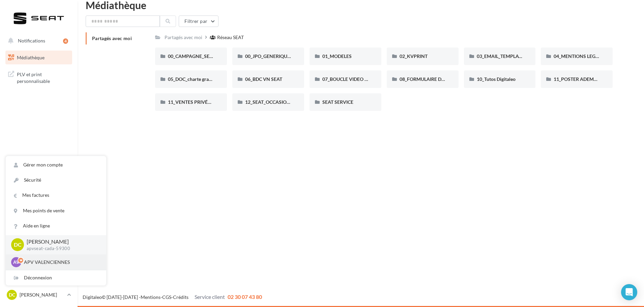 Image resolution: width=644 pixels, height=307 pixels. Describe the element at coordinates (513, 56) in the screenshot. I see `span: 03_EMAIL_TEMPLATE HTML SEAT` at that location.